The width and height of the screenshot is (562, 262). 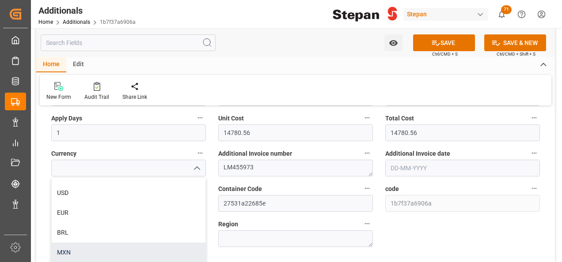 What do you see at coordinates (129, 193) in the screenshot?
I see `div: USD` at bounding box center [129, 193].